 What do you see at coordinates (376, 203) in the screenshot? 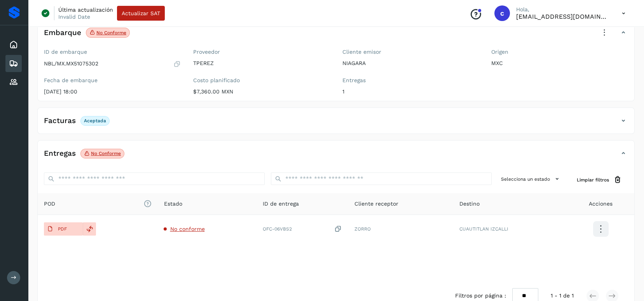
I see `span: Cliente receptor` at bounding box center [376, 203].